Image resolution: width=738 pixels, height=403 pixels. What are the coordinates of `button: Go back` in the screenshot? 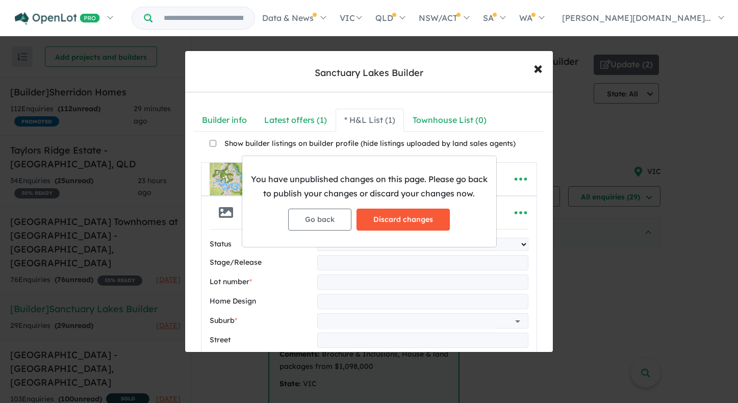 It's located at (320, 219).